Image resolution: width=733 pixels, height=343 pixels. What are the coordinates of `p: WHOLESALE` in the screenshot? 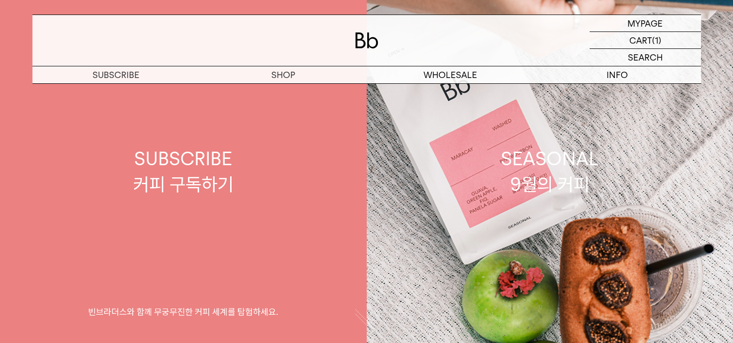 It's located at (450, 75).